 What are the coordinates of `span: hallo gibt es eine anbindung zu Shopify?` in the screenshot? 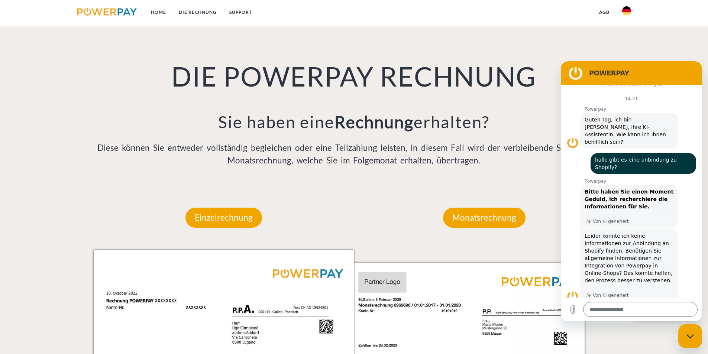 It's located at (82, 102).